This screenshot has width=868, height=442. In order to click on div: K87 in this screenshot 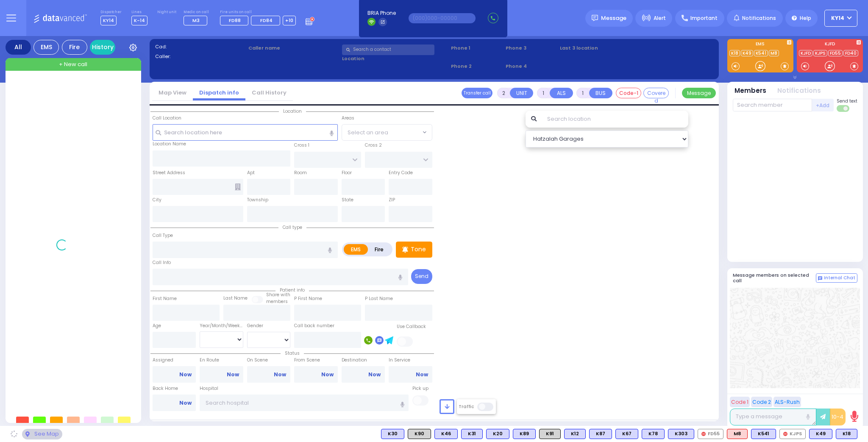, I will do `click(600, 434)`.